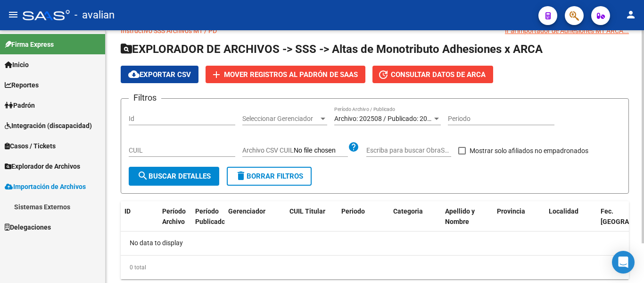 The image size is (644, 283). What do you see at coordinates (631, 14) in the screenshot?
I see `mat-icon: person` at bounding box center [631, 14].